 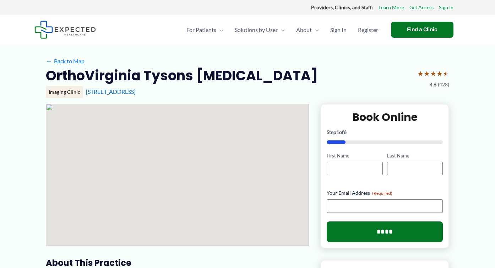 What do you see at coordinates (65, 61) in the screenshot?
I see `a: ←Back to Map` at bounding box center [65, 61].